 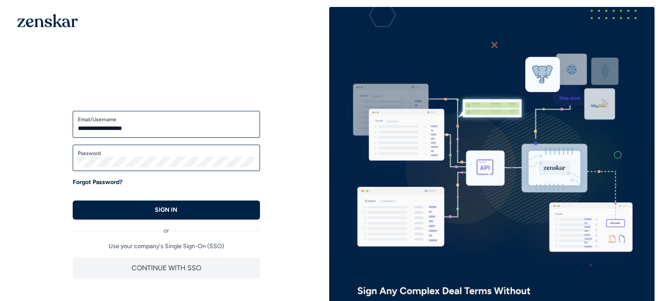 I want to click on label: Email/Username, so click(x=166, y=119).